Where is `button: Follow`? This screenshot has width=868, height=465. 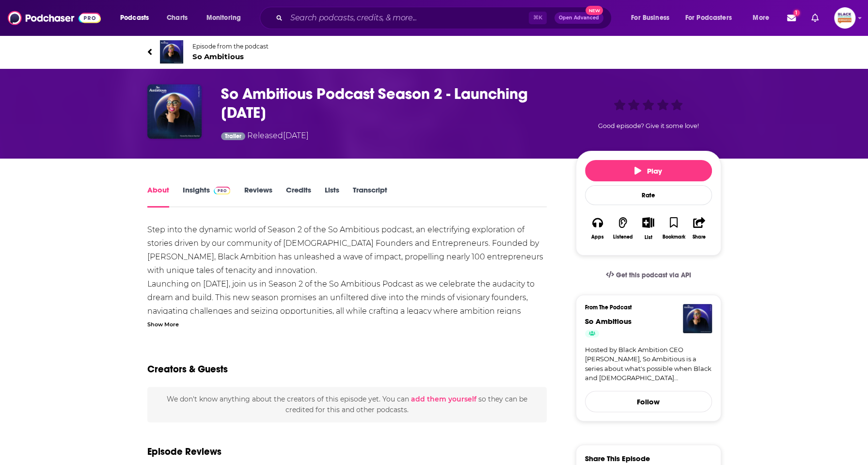 button: Follow is located at coordinates (649, 401).